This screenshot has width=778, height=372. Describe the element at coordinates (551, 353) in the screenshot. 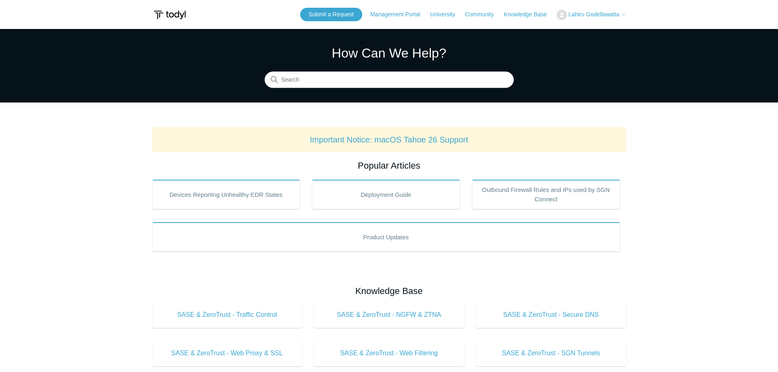

I see `span: SASE & ZeroTrust - SGN Tunnels` at that location.